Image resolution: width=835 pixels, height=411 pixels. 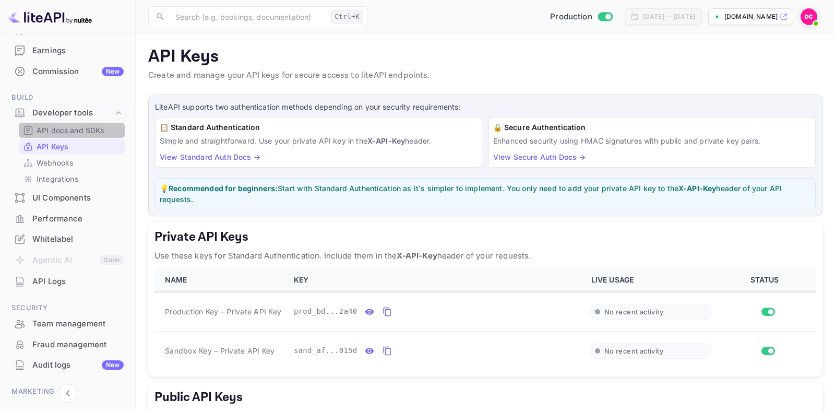 What do you see at coordinates (72, 179) in the screenshot?
I see `div: Integrations` at bounding box center [72, 179].